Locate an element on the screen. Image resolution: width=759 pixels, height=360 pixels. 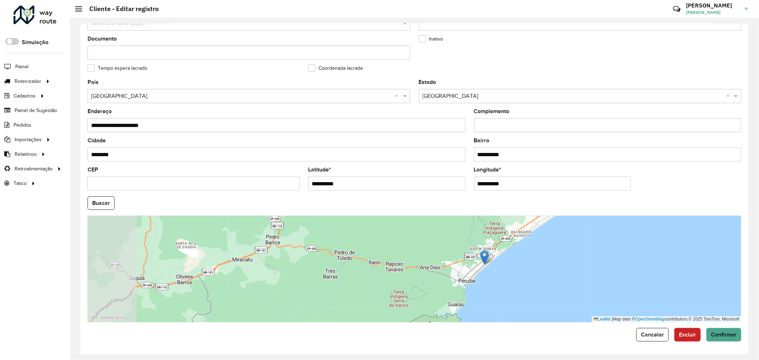
button: Confirmar is located at coordinates (724, 335).